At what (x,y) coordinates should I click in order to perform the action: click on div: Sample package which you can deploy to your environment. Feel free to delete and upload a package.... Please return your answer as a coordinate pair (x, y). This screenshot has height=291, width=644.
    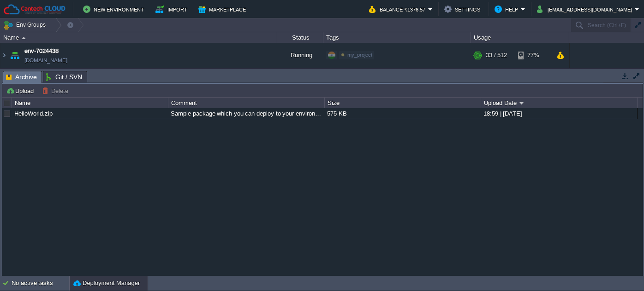
    Looking at the image, I should click on (246, 113).